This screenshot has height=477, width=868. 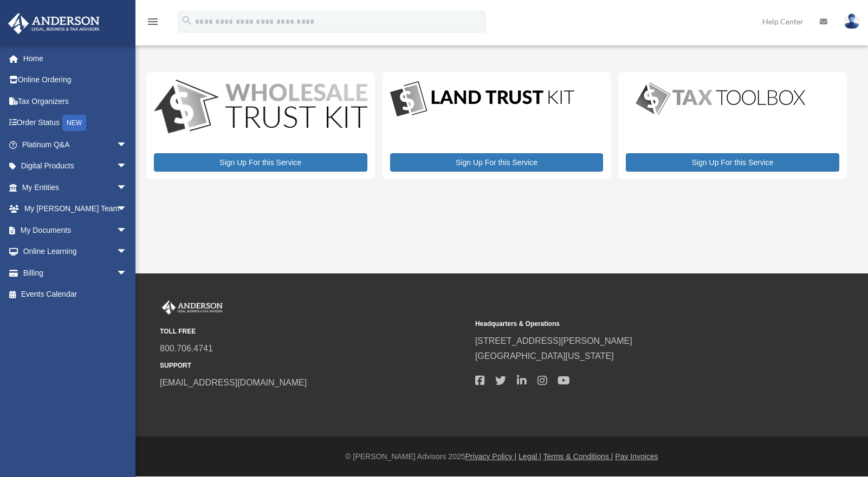 What do you see at coordinates (530, 457) in the screenshot?
I see `a: Legal |` at bounding box center [530, 457].